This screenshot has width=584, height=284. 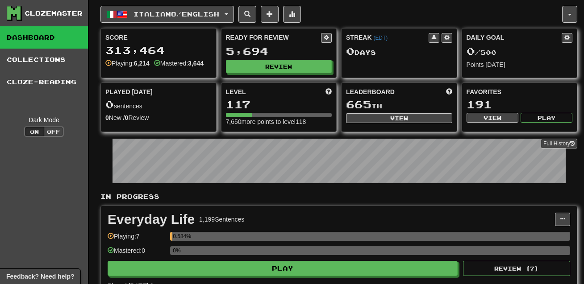 What do you see at coordinates (481, 52) in the screenshot?
I see `span: / 500` at bounding box center [481, 52].